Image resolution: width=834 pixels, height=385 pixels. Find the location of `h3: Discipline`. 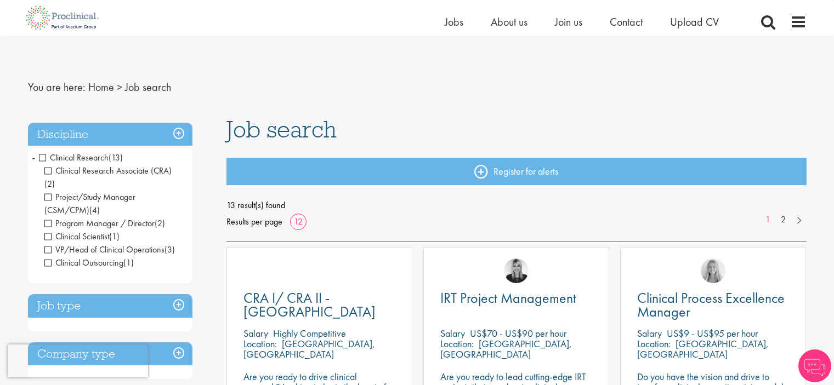

h3: Discipline is located at coordinates (110, 134).